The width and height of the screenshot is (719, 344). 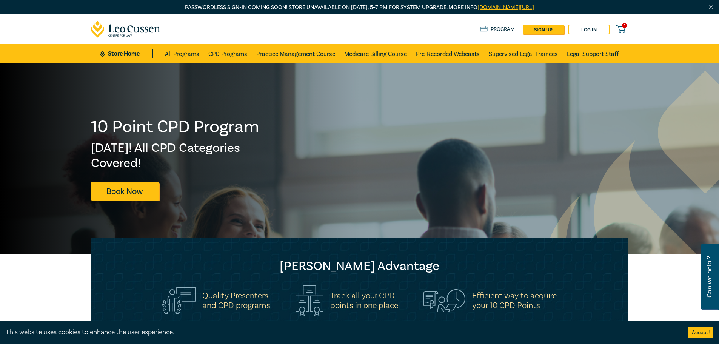 I want to click on div: Close, so click(x=711, y=7).